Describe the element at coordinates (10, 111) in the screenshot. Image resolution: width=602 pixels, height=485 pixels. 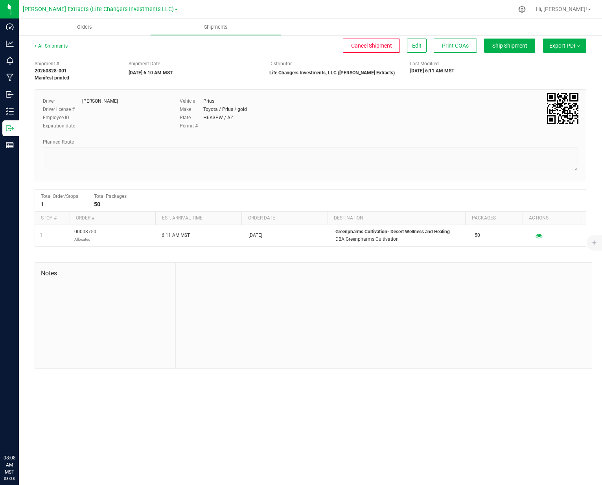
I see `inline-svg: Inventory` at that location.